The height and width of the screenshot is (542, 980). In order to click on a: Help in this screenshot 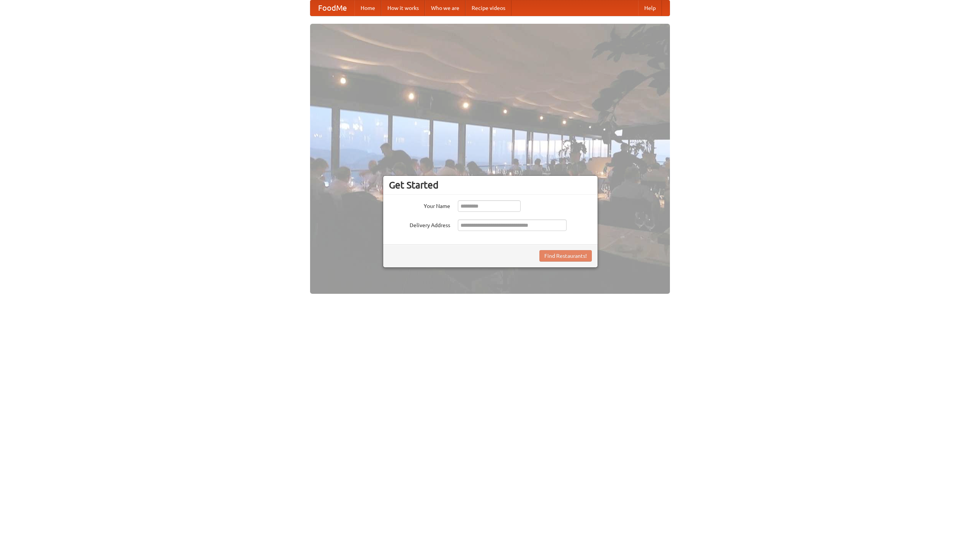, I will do `click(650, 8)`.